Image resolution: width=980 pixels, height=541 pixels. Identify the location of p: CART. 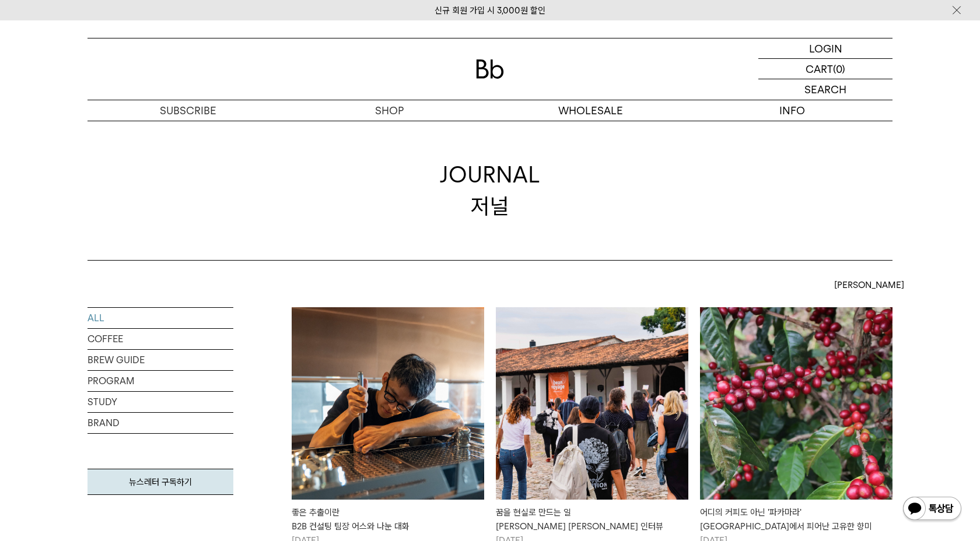
(819, 69).